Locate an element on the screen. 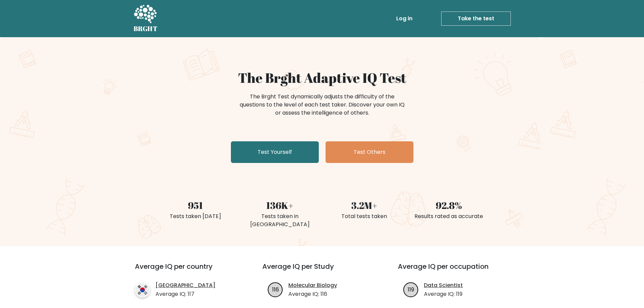  p: Average IQ: 119 is located at coordinates (443, 294).